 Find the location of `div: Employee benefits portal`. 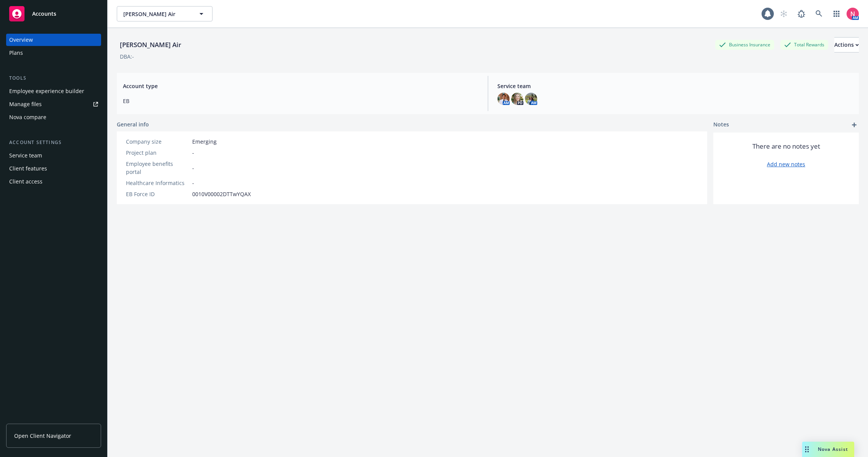

div: Employee benefits portal is located at coordinates (157, 168).